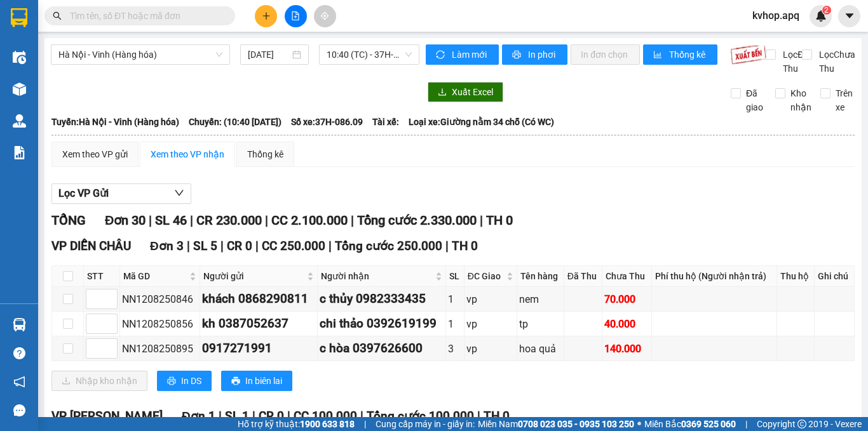 The image size is (868, 431). Describe the element at coordinates (385, 122) in the screenshot. I see `span: Tài xế:` at that location.